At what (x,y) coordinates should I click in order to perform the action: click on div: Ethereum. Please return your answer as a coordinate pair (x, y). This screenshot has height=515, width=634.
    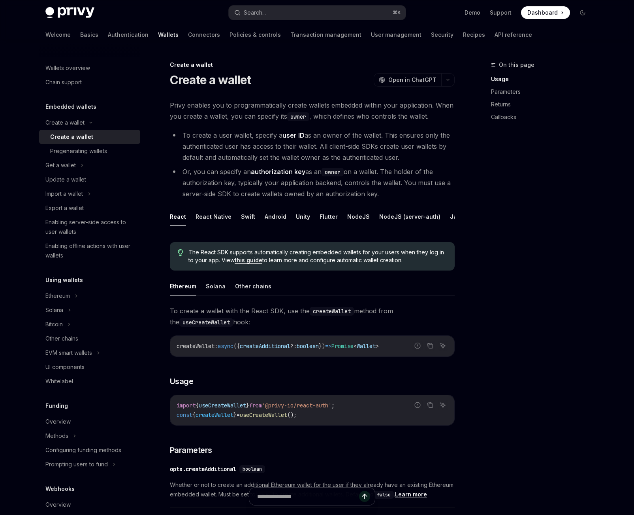
    Looking at the image, I should click on (58, 296).